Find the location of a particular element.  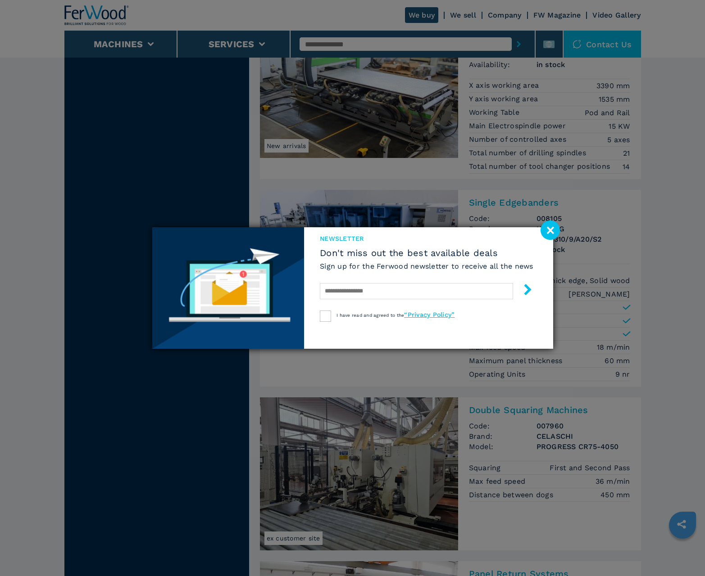

span: Don't miss out the best available deals is located at coordinates (427, 253).